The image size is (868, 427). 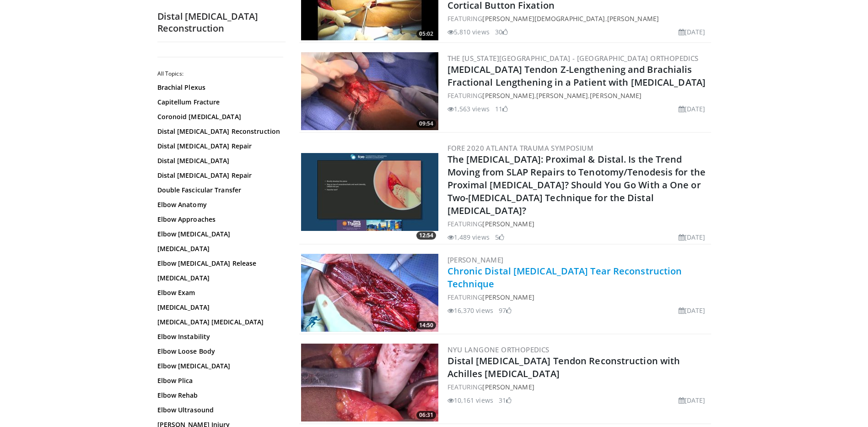 I want to click on a: 09:54, so click(x=370, y=91).